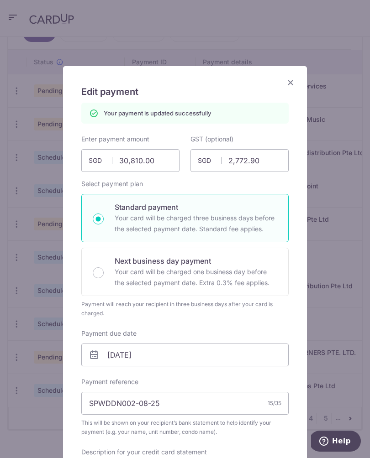  I want to click on label: Payment due date, so click(109, 334).